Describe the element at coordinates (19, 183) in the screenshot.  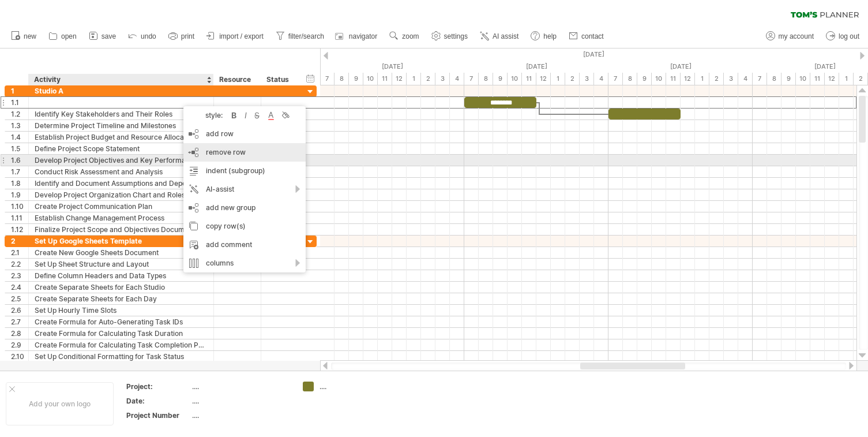
I see `div: 1.8` at that location.